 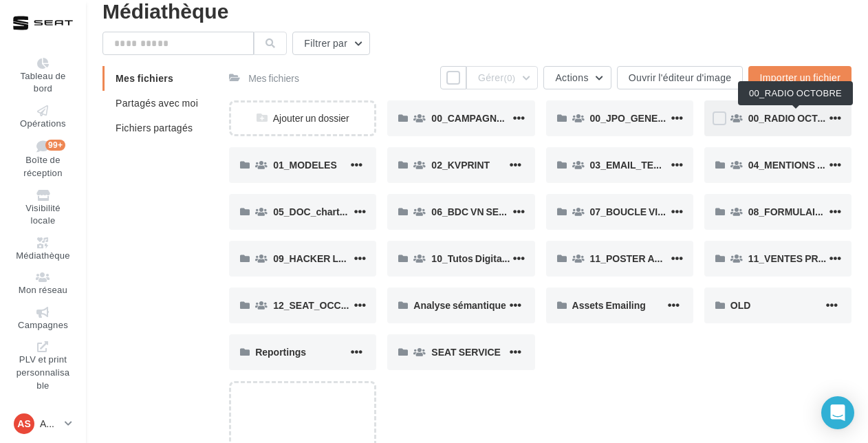 What do you see at coordinates (331, 44) in the screenshot?
I see `button: Filtrer par` at bounding box center [331, 44].